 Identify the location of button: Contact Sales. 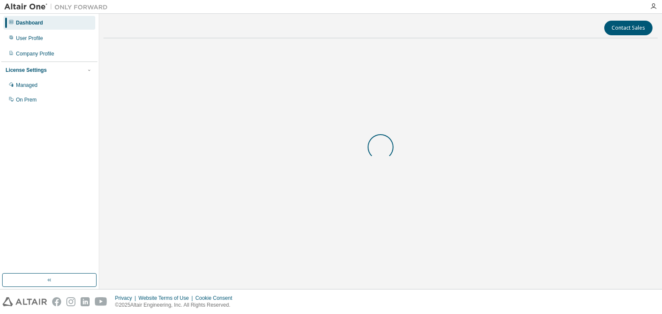
(628, 28).